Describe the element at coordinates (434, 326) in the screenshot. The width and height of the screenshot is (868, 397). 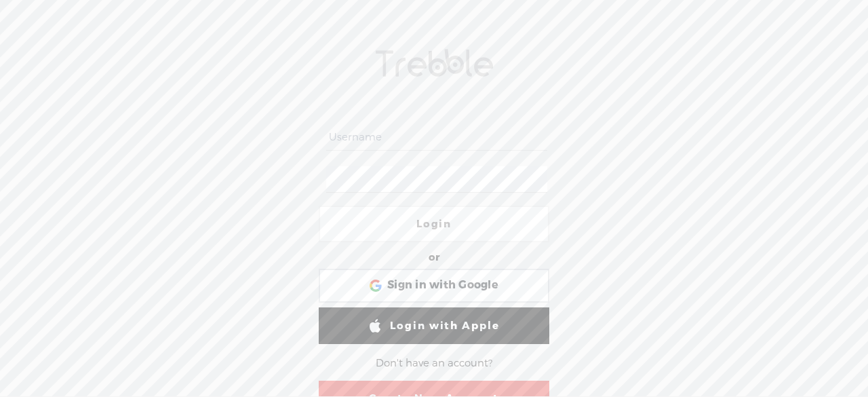
I see `a: Login with Apple` at that location.